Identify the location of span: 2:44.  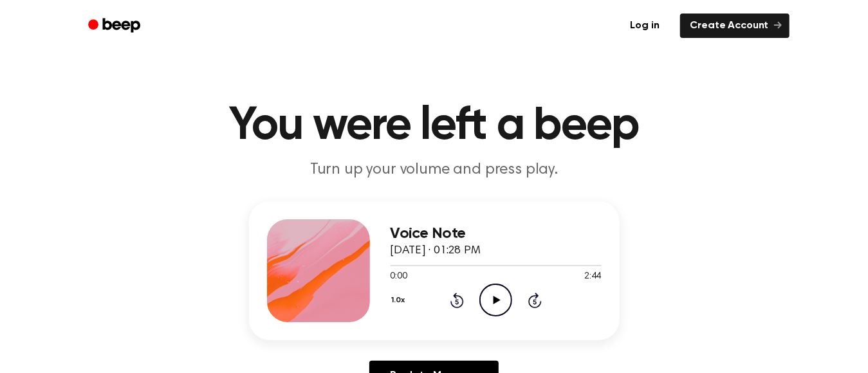
(593, 277).